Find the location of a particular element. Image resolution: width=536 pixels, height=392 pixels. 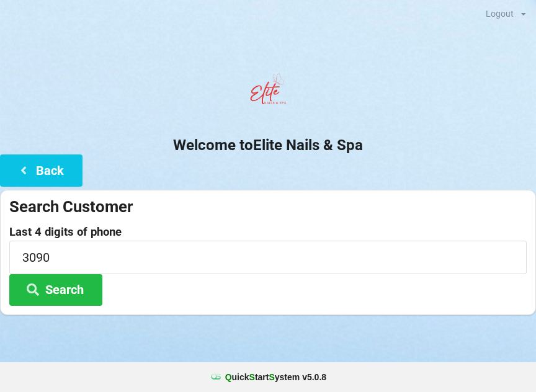

div: Logout is located at coordinates (500, 14).